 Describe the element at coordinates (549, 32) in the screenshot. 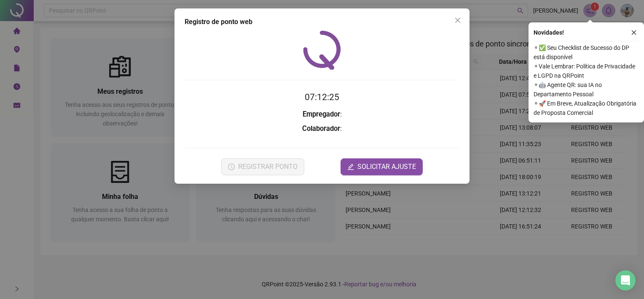

I see `span: Novidades !` at that location.